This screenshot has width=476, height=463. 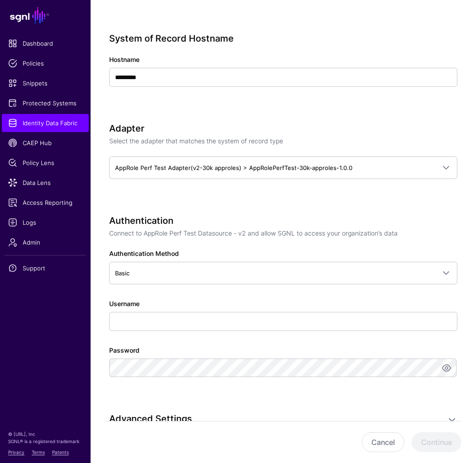 What do you see at coordinates (283, 221) in the screenshot?
I see `h3: Authentication` at bounding box center [283, 221].